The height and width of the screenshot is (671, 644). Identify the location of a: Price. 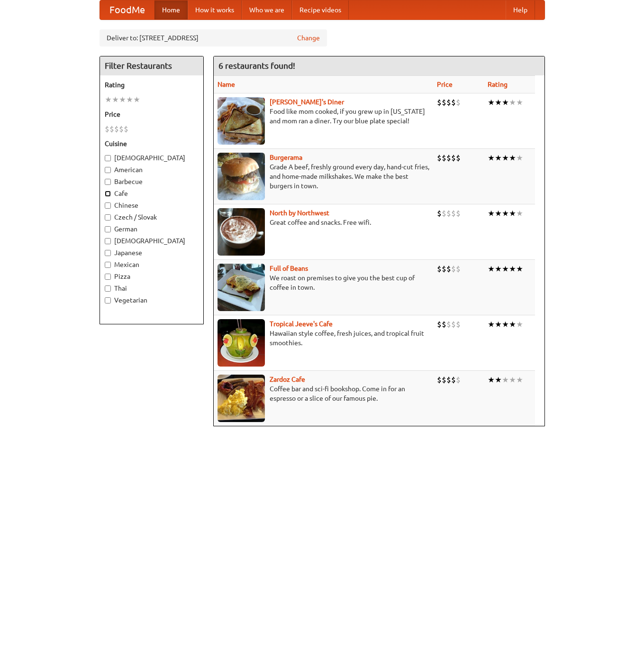
(445, 84).